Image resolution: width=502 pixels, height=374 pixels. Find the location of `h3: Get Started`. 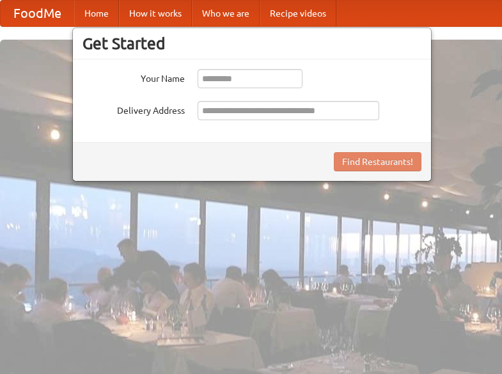

h3: Get Started is located at coordinates (252, 44).